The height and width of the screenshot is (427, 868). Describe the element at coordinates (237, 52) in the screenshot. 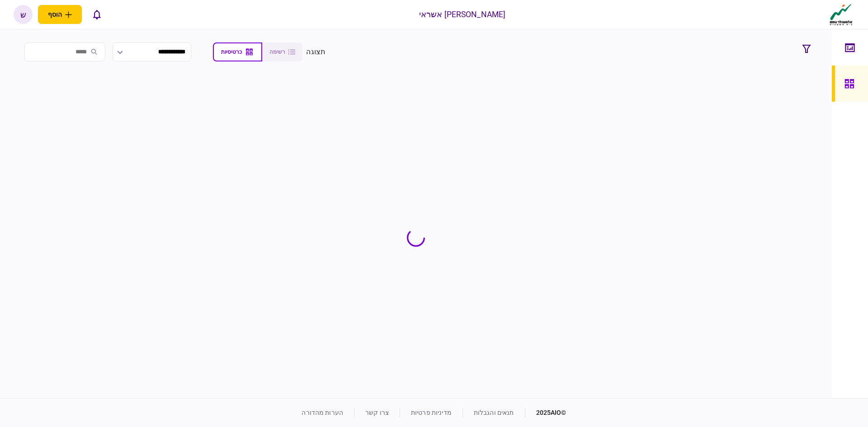

I see `button: כרטיסיות` at that location.